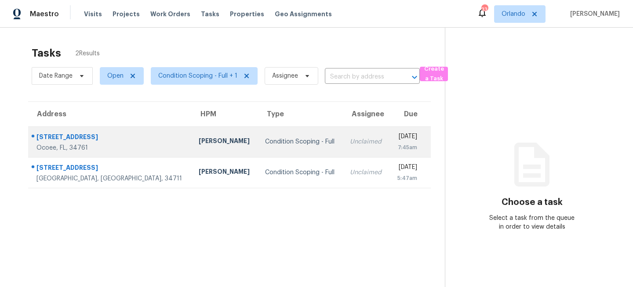 The image size is (633, 287). Describe the element at coordinates (360, 77) in the screenshot. I see `input: Search by address` at that location.